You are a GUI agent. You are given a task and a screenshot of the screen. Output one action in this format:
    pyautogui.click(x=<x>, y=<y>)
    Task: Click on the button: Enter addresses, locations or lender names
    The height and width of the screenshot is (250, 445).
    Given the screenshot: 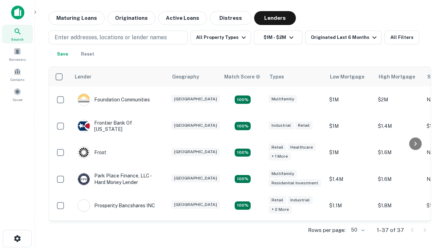 What is the action you would take?
    pyautogui.click(x=118, y=38)
    